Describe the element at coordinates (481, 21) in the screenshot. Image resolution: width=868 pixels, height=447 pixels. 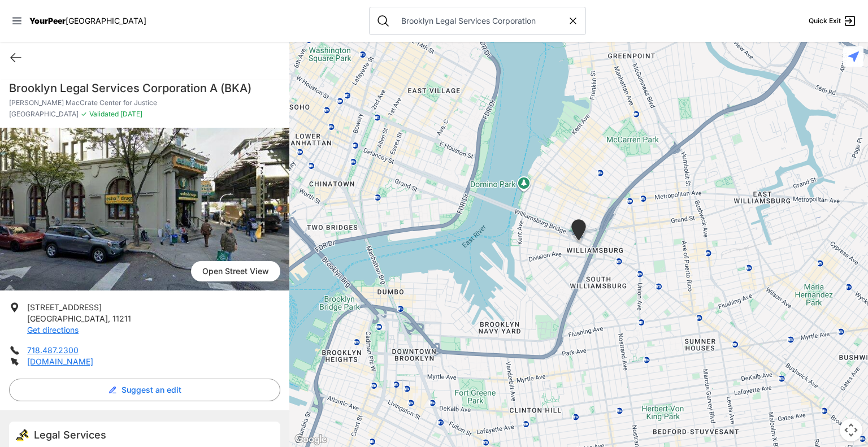
I see `input: Search` at that location.